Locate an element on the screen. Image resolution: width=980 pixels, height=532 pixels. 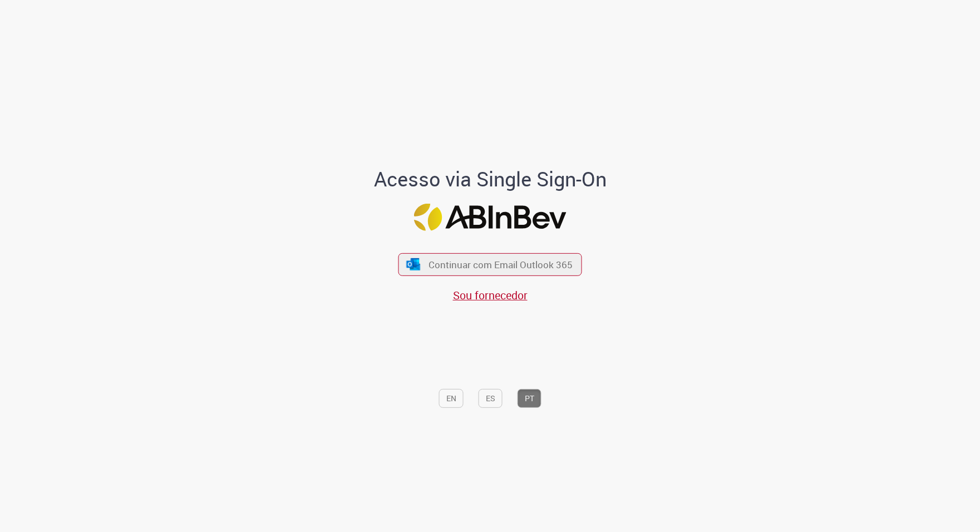
button: EN is located at coordinates (451, 398).